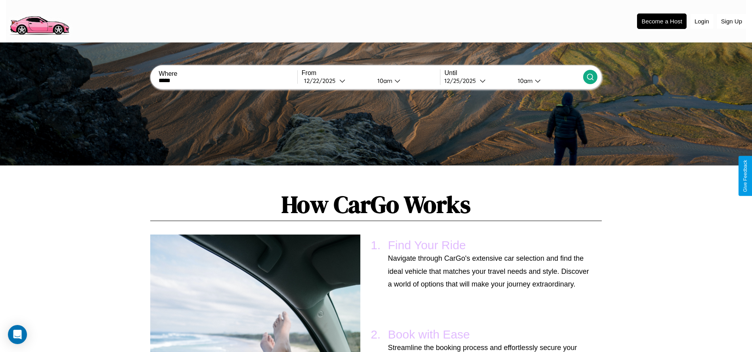 The image size is (752, 352). I want to click on div: Give Feedback, so click(746, 176).